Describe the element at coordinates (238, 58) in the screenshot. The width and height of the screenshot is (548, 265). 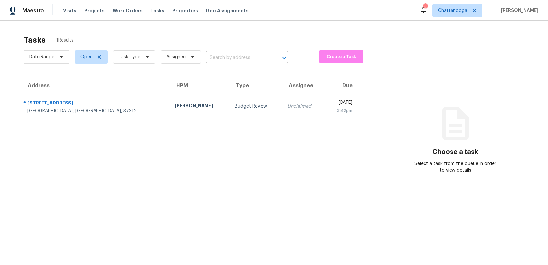
I see `input: Search by address` at that location.